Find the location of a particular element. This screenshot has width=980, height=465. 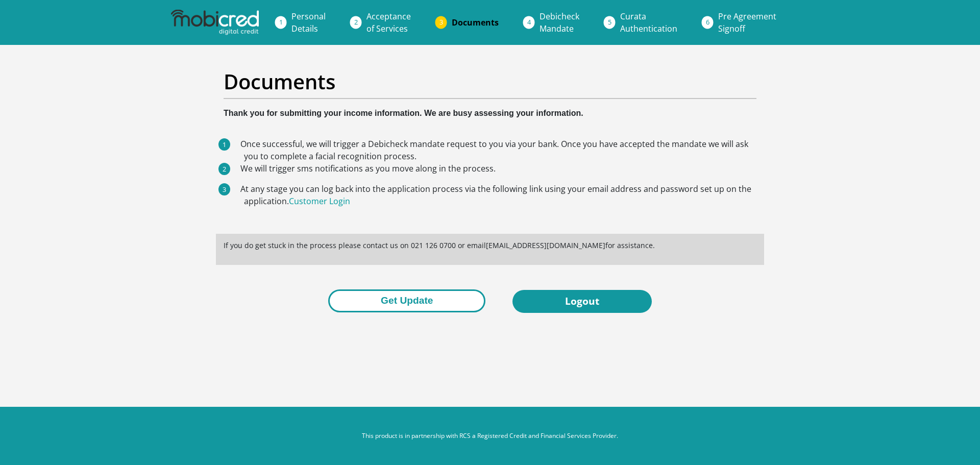

a: Customer Login is located at coordinates (319, 201).